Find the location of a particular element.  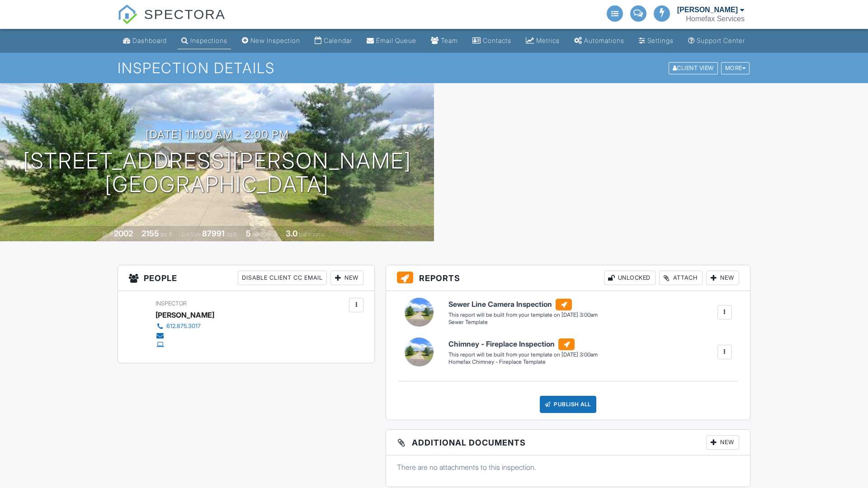

a: Automations (Advanced) is located at coordinates (599, 41).